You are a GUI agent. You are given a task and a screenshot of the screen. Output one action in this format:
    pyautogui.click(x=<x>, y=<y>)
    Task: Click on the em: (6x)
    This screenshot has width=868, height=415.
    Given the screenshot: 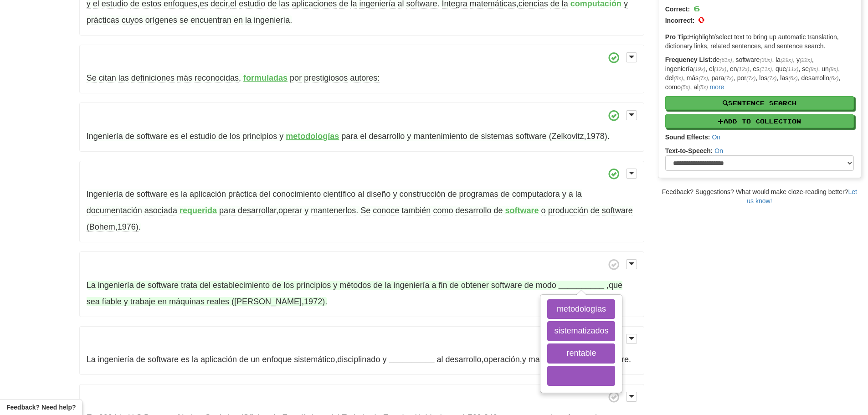 What is the action you would take?
    pyautogui.click(x=833, y=78)
    